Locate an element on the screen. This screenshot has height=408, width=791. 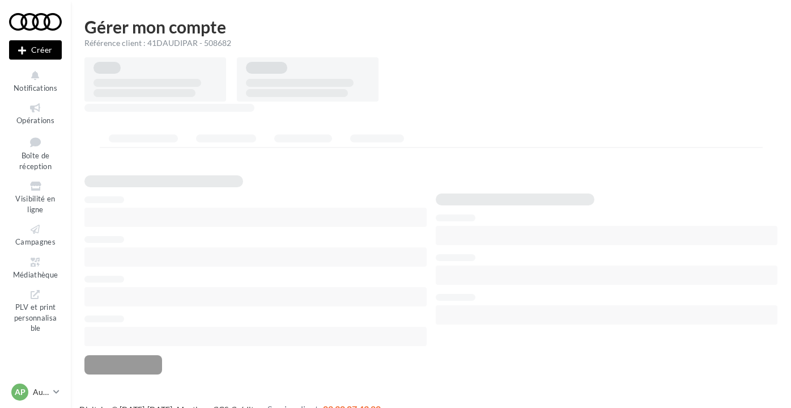
div: Nouvelle campagne is located at coordinates (35, 50).